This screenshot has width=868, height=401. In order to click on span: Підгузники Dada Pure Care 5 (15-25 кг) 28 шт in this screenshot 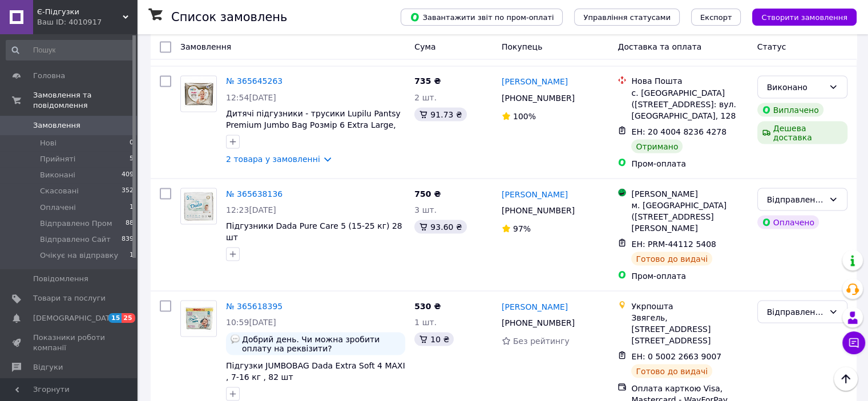, I will do `click(314, 231)`.